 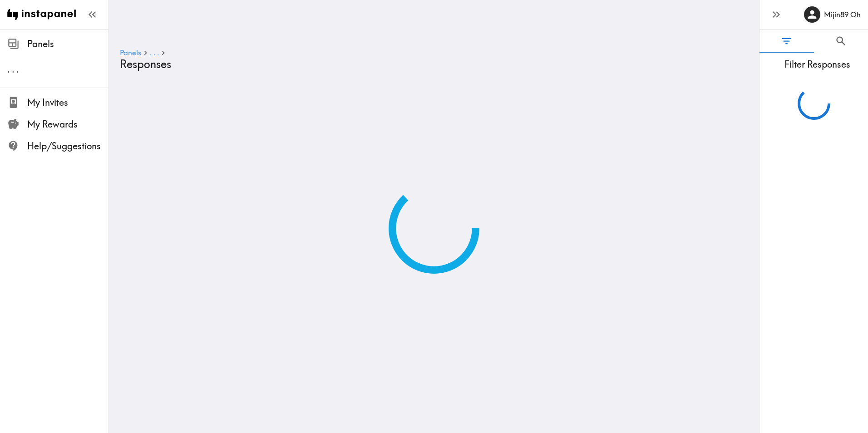 I want to click on span: Search, so click(x=841, y=41).